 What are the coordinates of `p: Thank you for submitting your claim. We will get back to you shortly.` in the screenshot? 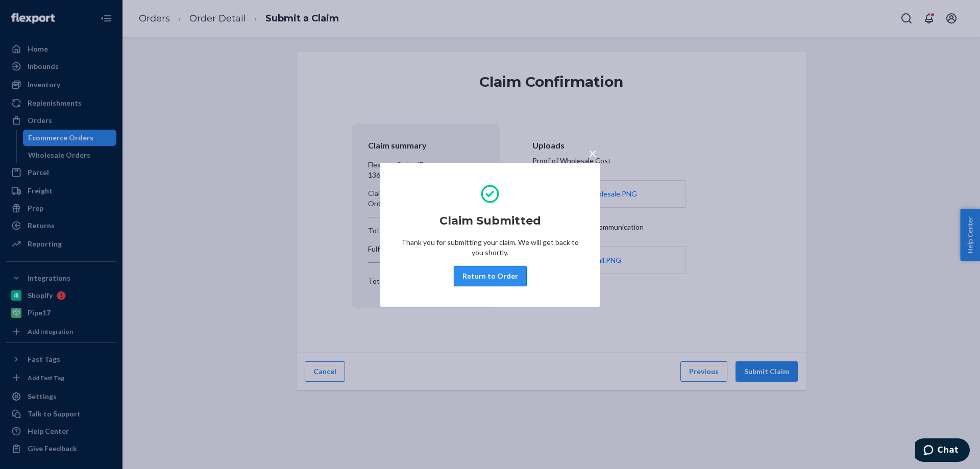 It's located at (490, 247).